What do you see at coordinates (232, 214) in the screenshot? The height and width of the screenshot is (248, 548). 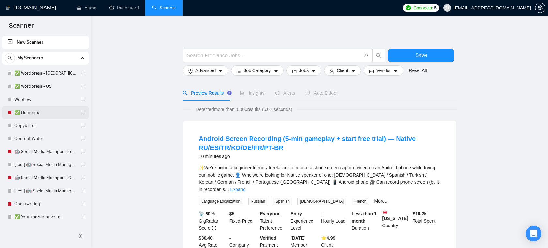 I see `b: $ 5` at bounding box center [232, 214].